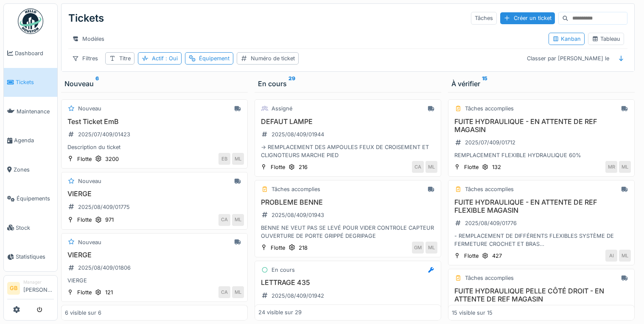 The image size is (644, 324). What do you see at coordinates (298, 134) in the screenshot?
I see `div: 2025/08/409/01944` at bounding box center [298, 134].